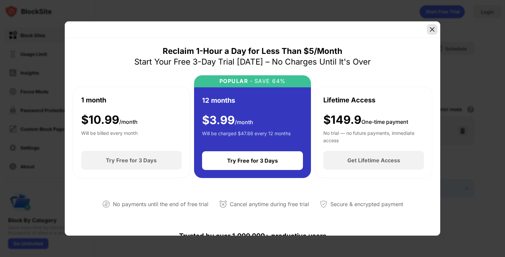 This screenshot has width=505, height=257. Describe the element at coordinates (374, 136) in the screenshot. I see `div: No trial — no future payments, immediate access` at that location.